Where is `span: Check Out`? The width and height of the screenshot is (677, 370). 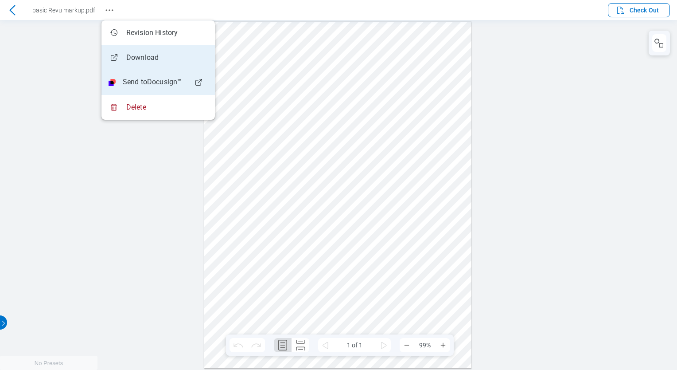
span: Check Out is located at coordinates (644, 10).